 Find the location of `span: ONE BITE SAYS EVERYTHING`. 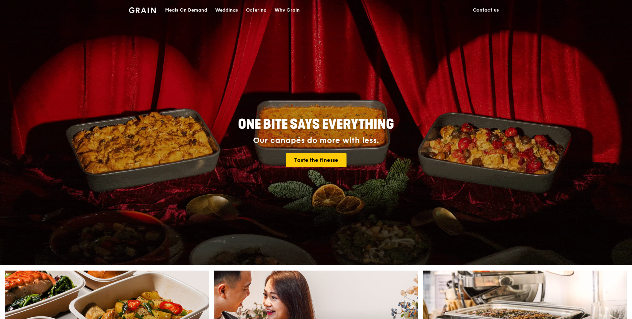

span: ONE BITE SAYS EVERYTHING is located at coordinates (316, 124).